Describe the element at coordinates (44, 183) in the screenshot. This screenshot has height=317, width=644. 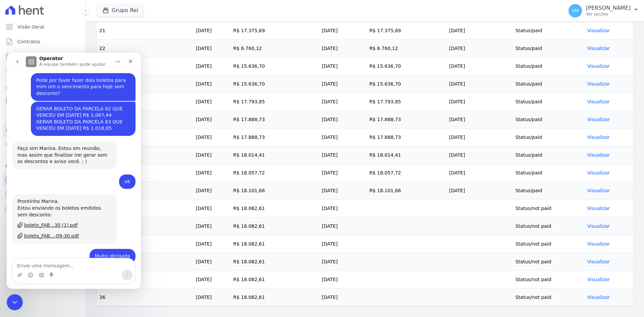
I see `div: boleto_FAB...-09-30.pdf` at that location.